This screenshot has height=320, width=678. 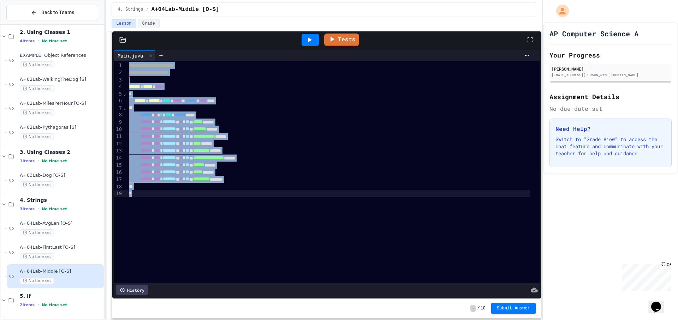 I want to click on div: 18, so click(x=118, y=187).